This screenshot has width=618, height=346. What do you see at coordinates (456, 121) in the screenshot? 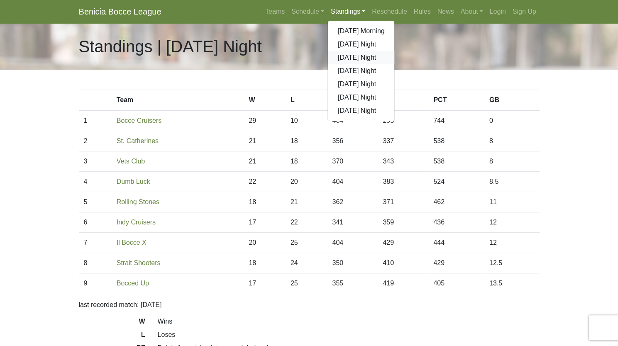
I see `td: 744` at bounding box center [456, 121].